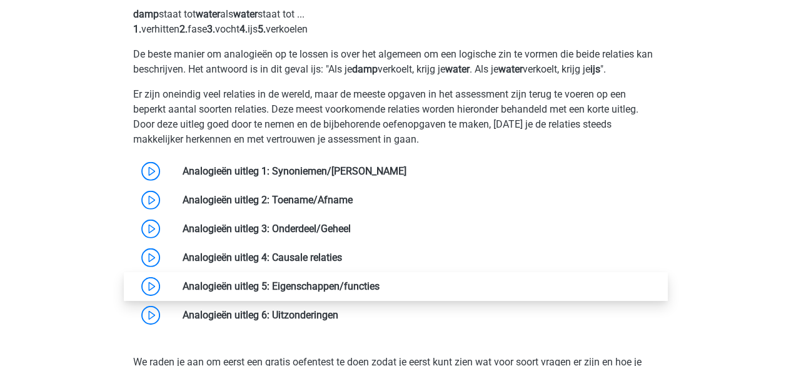  Describe the element at coordinates (261, 29) in the screenshot. I see `b: 5.` at that location.